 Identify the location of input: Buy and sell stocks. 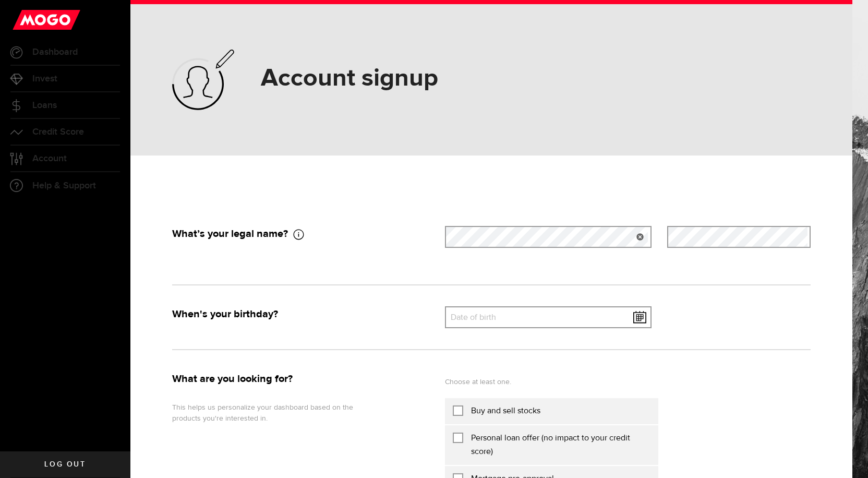
(458, 410).